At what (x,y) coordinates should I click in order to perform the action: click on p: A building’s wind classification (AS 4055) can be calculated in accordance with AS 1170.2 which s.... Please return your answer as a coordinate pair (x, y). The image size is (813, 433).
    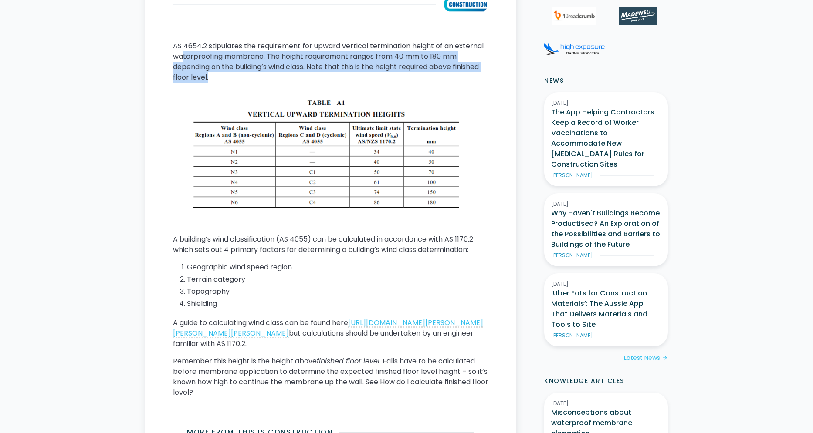
    Looking at the image, I should click on (331, 245).